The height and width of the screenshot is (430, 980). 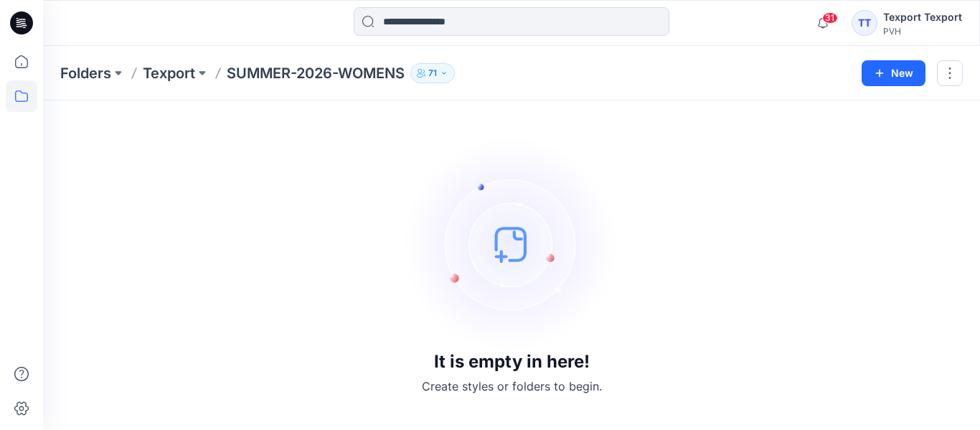 What do you see at coordinates (512, 244) in the screenshot?
I see `img: empty-state-image.svg` at bounding box center [512, 244].